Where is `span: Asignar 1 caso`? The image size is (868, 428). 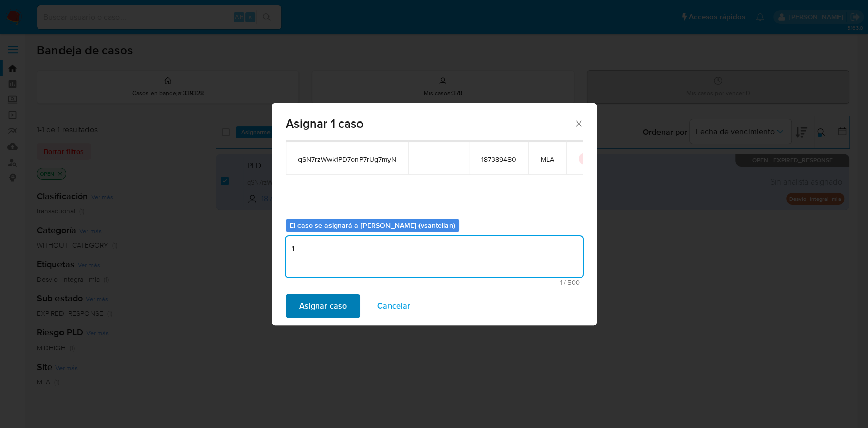 span: Asignar 1 caso is located at coordinates (429, 124).